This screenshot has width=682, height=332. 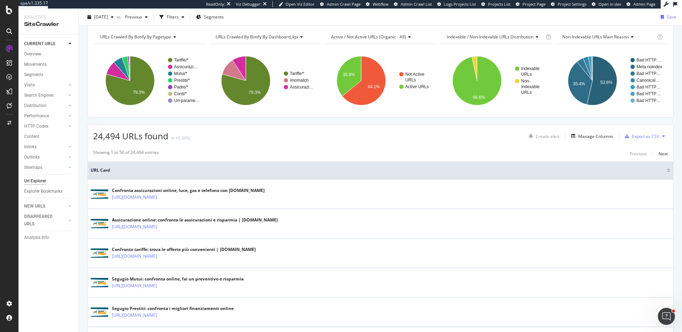 I want to click on a: Search Engines, so click(x=45, y=95).